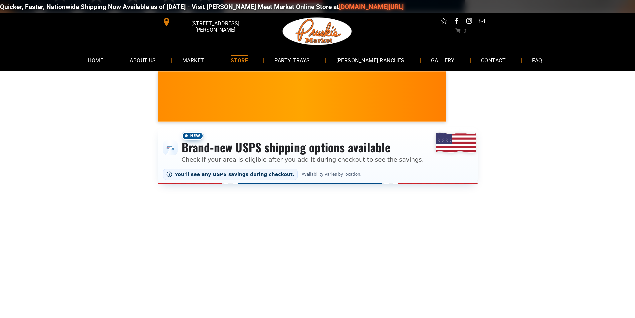 This screenshot has width=635, height=318. I want to click on h3: Brand-new USPS shipping options available, so click(303, 147).